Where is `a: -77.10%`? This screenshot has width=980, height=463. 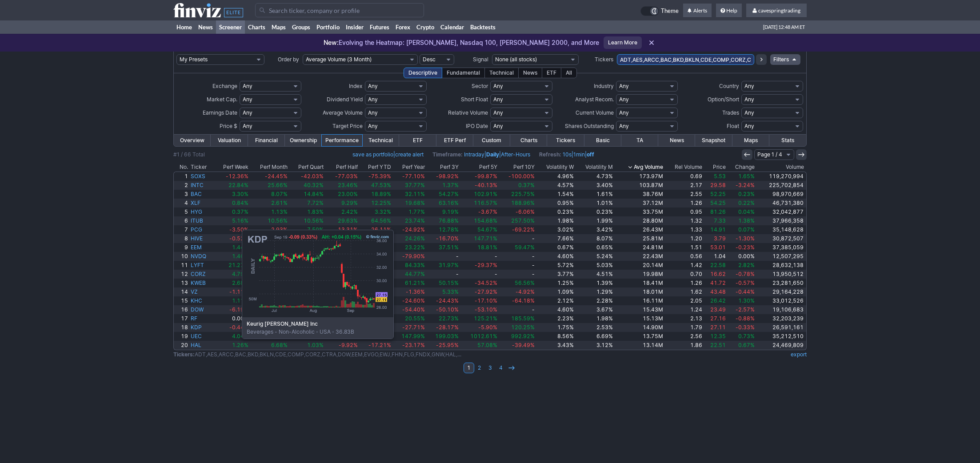 a: -77.10% is located at coordinates (410, 177).